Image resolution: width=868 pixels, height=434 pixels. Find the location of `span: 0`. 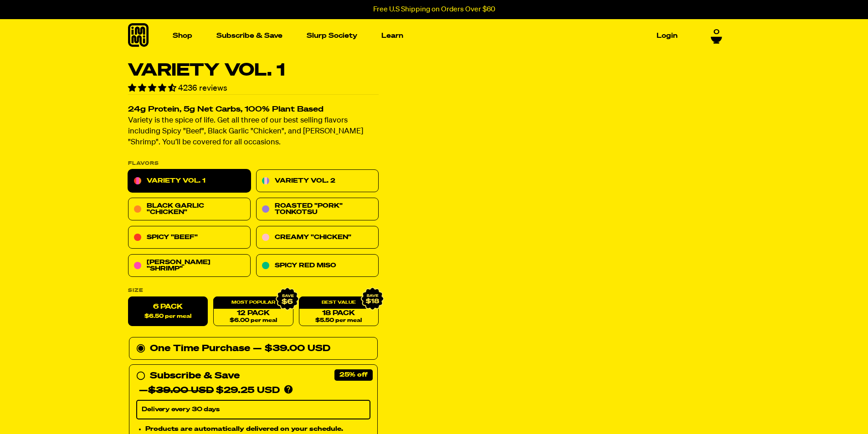

span: 0 is located at coordinates (716, 32).